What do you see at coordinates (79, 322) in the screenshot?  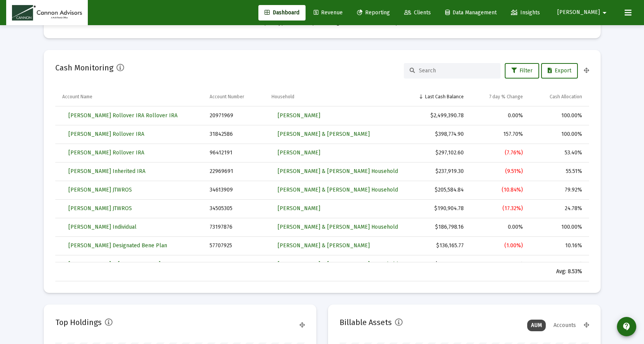 I see `h2: Top Holdings` at bounding box center [79, 322].